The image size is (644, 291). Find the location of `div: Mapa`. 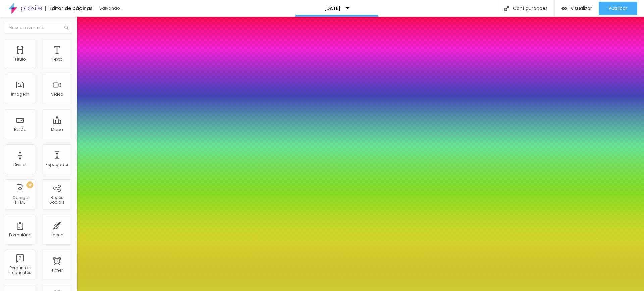

div: Mapa is located at coordinates (57, 129).